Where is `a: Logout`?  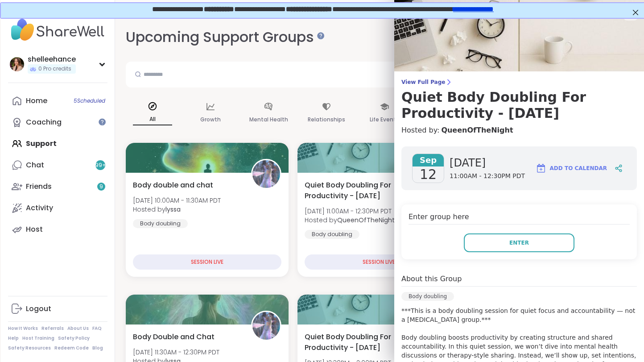
a: Logout is located at coordinates (57, 309).